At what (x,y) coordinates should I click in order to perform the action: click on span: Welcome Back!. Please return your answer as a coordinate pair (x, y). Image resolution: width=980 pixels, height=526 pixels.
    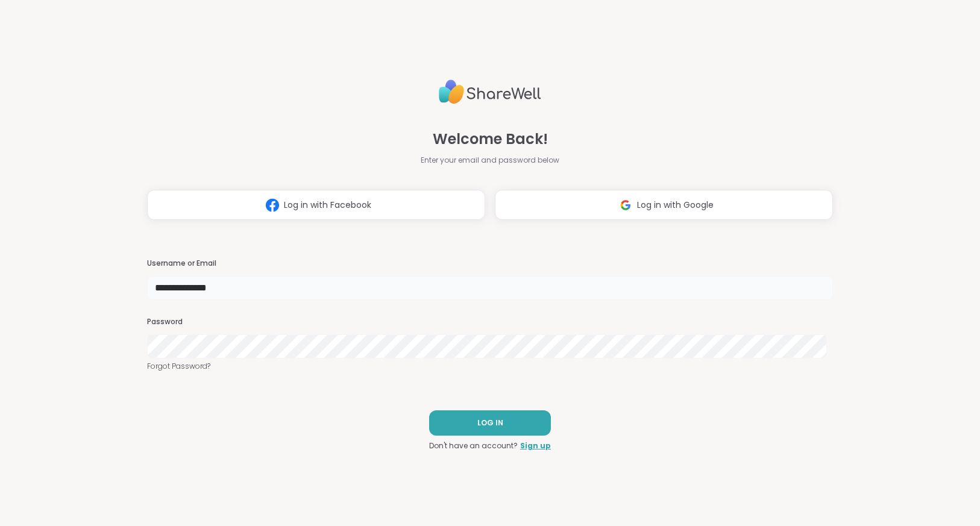
    Looking at the image, I should click on (490, 139).